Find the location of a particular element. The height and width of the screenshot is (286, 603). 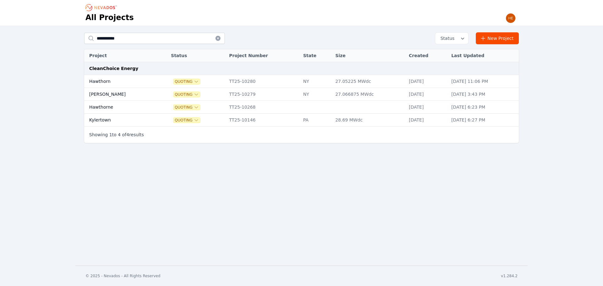

td: CleanChoice Energy is located at coordinates (302, 68).